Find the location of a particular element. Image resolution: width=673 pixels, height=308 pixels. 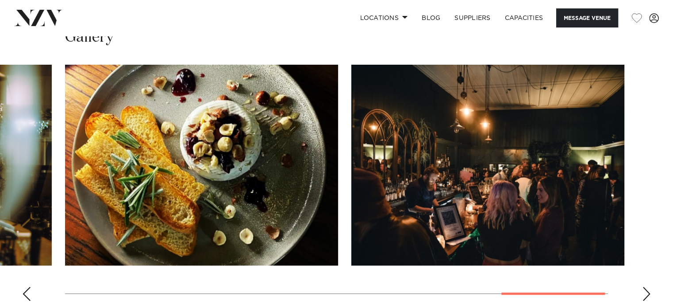

h2: Gallery is located at coordinates (89, 37).